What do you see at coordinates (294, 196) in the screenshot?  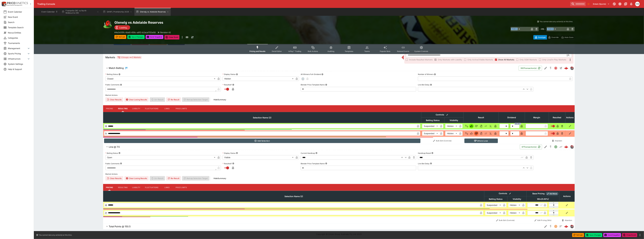 I see `span: Selection Name (2)` at bounding box center [294, 196].